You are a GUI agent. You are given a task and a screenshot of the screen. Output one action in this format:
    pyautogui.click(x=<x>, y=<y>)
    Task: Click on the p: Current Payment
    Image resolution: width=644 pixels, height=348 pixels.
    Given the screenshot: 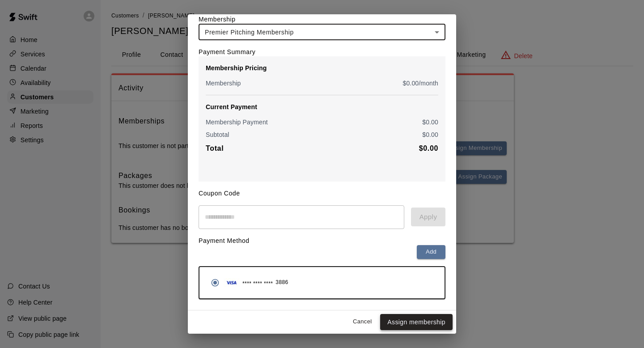 What is the action you would take?
    pyautogui.click(x=322, y=106)
    